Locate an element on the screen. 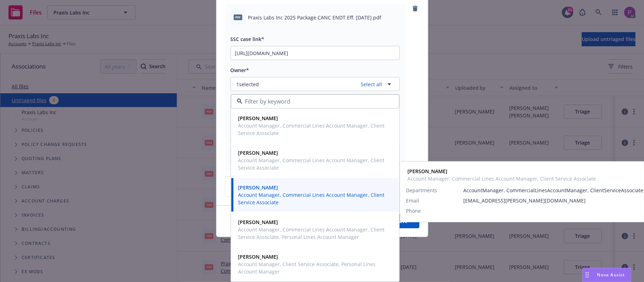 The width and height of the screenshot is (644, 282). span: SSC case link* is located at coordinates (247, 39).